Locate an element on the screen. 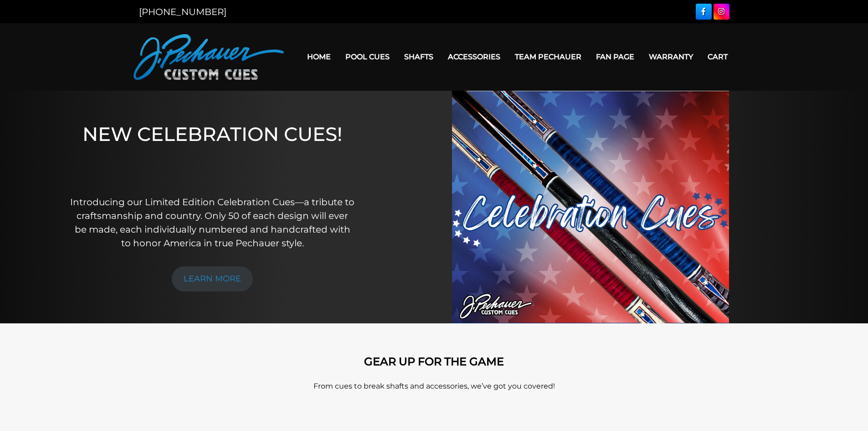 This screenshot has width=868, height=431. a: LEARN MORE is located at coordinates (213, 278).